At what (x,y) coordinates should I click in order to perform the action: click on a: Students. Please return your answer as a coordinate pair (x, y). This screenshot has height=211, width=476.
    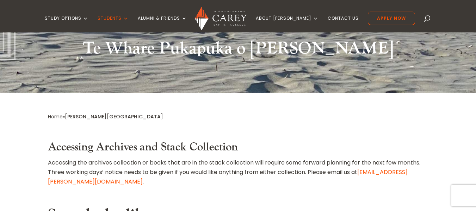
    Looking at the image, I should click on (113, 24).